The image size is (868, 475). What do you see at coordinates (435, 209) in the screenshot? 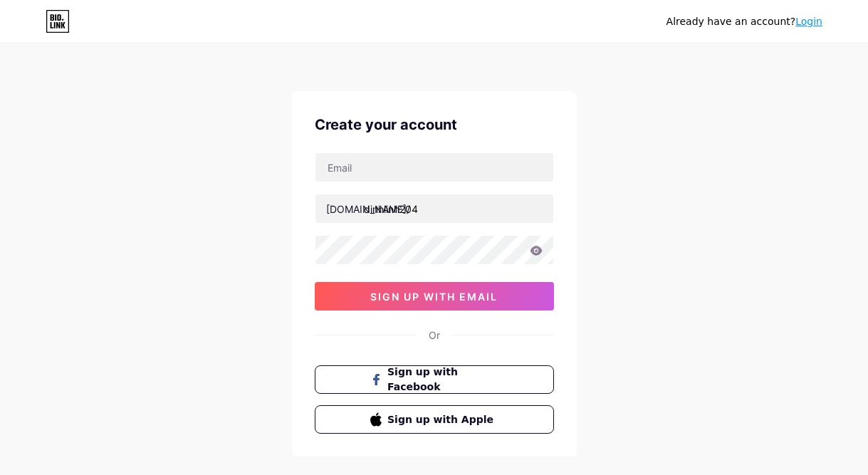
I see `input: username` at bounding box center [435, 209].